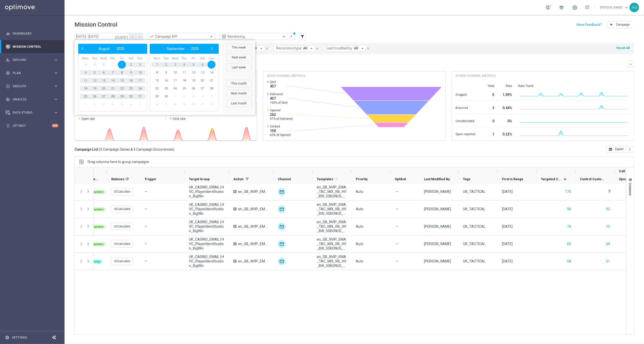 This screenshot has width=644, height=344. What do you see at coordinates (295, 34) in the screenshot?
I see `div: There are unsaved changes` at bounding box center [295, 34].